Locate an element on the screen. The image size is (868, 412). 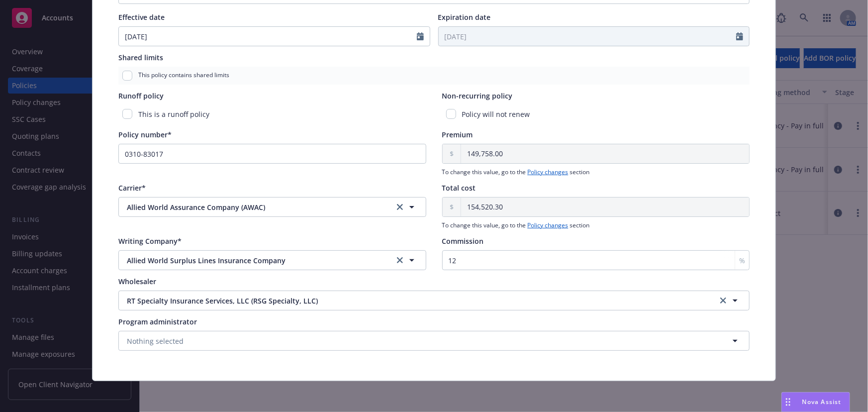
button: Allied World Surplus Lines Insurance Companyclear selection is located at coordinates (272, 261).